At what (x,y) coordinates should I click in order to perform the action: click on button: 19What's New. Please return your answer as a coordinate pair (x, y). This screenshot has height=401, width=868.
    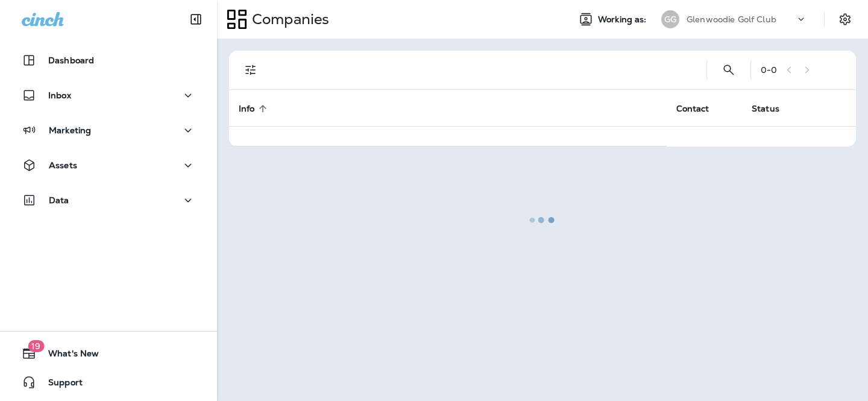
    Looking at the image, I should click on (109, 353).